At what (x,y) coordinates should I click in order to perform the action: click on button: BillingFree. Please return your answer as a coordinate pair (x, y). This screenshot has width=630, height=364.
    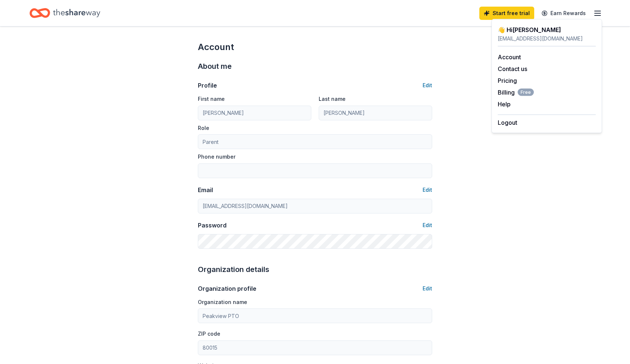
    Looking at the image, I should click on (516, 92).